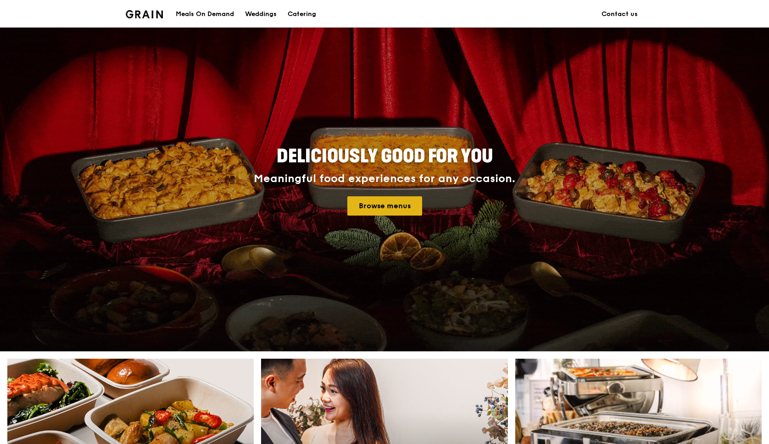  Describe the element at coordinates (384, 206) in the screenshot. I see `a: Browse menus` at that location.